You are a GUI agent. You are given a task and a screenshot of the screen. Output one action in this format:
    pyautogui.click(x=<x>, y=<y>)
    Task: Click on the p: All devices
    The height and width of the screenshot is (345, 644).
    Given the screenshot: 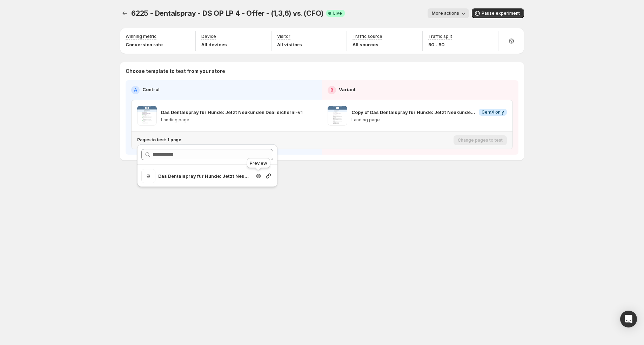 What is the action you would take?
    pyautogui.click(x=214, y=45)
    